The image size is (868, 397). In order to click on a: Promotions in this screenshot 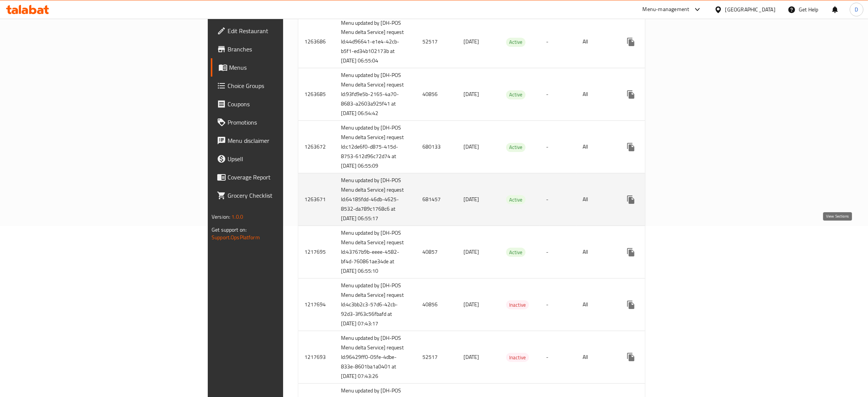, I will do `click(281, 122)`.